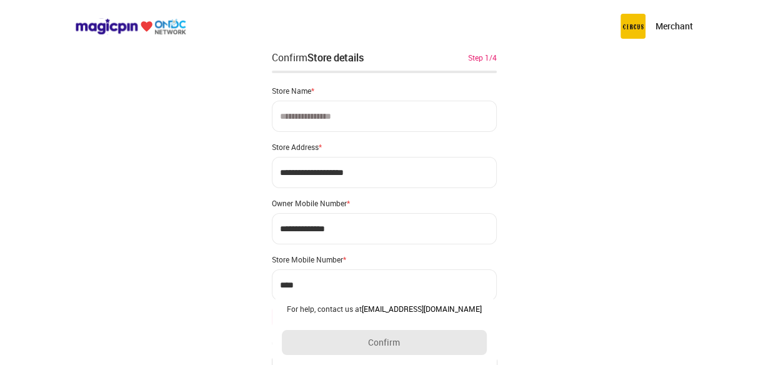 Image resolution: width=768 pixels, height=365 pixels. I want to click on div: Confirm, so click(317, 57).